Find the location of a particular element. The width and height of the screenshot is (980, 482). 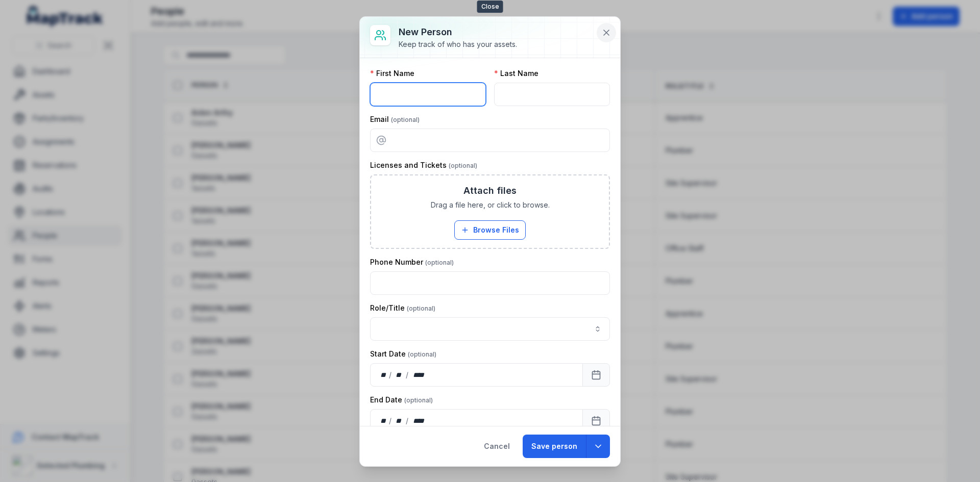

h3: New person is located at coordinates (457, 32).